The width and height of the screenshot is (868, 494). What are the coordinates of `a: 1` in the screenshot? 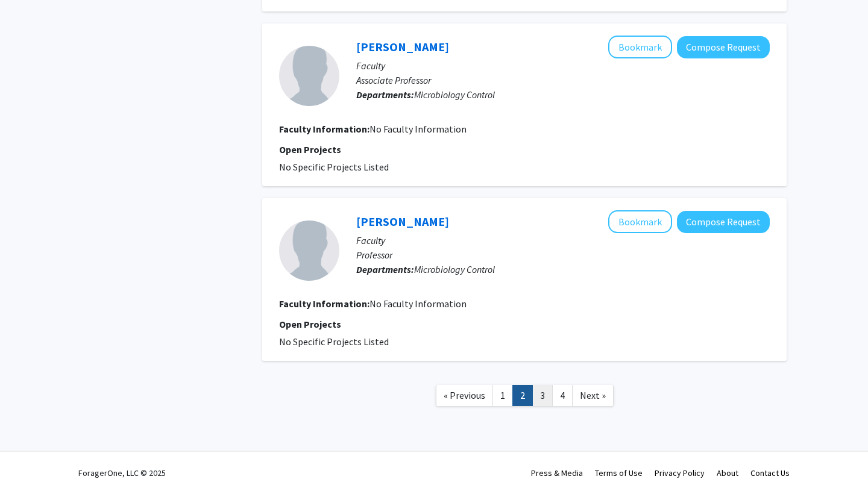 It's located at (502, 395).